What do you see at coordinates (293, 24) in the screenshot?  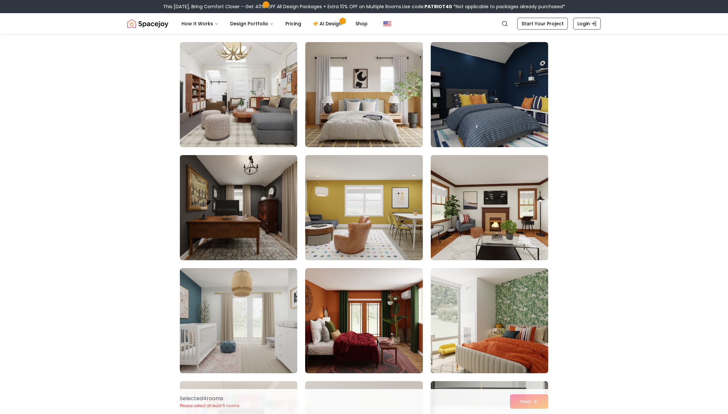 I see `a: Pricing` at bounding box center [293, 24].